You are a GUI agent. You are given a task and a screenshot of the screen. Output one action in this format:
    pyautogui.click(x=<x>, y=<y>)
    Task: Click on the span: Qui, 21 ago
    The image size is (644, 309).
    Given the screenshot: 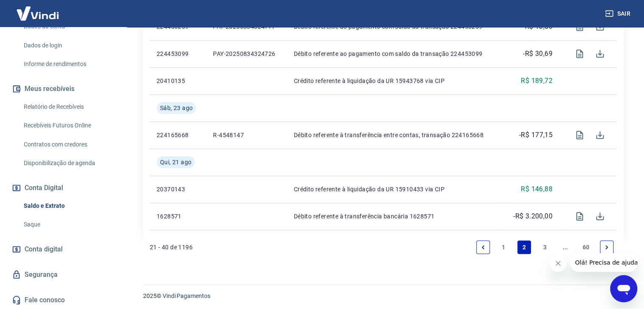 What is the action you would take?
    pyautogui.click(x=176, y=162)
    